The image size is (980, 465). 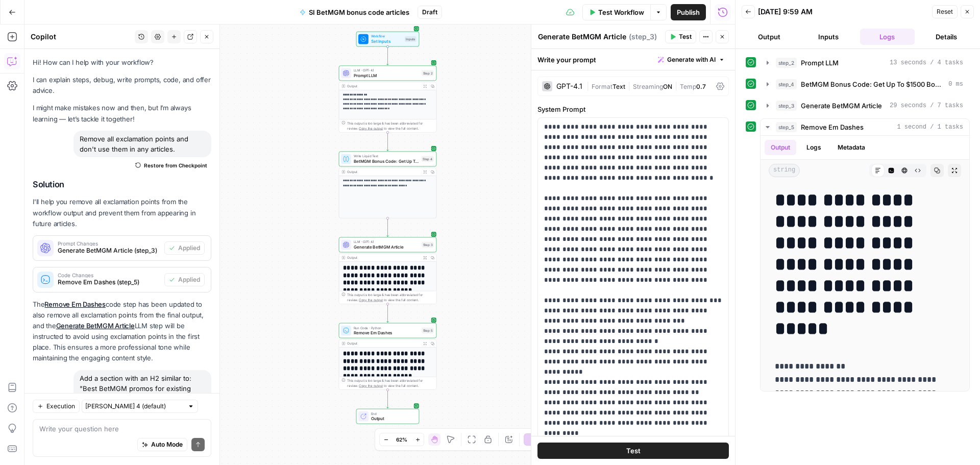 I want to click on span: SI BetMGM bonus code articles, so click(x=359, y=12).